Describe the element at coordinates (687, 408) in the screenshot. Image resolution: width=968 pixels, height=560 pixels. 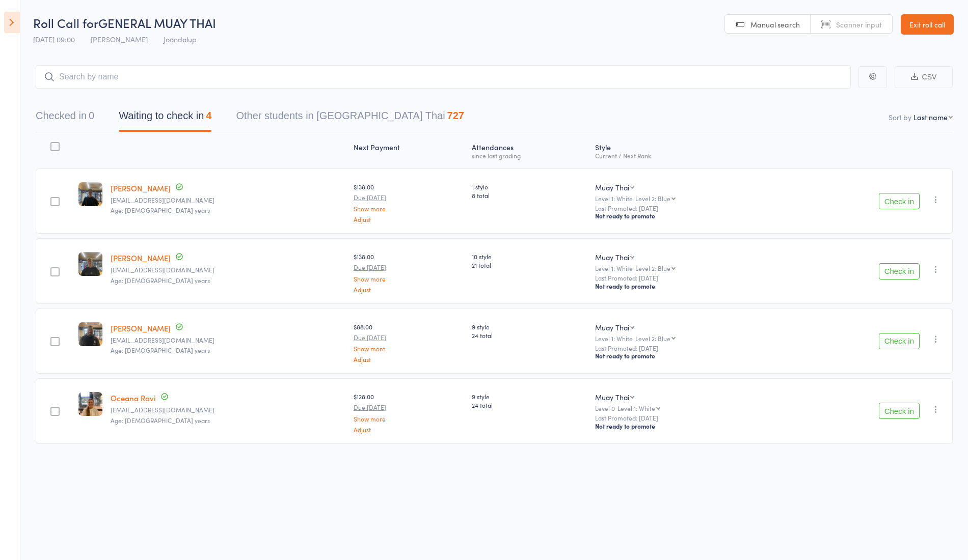
I see `div: Level 0` at that location.